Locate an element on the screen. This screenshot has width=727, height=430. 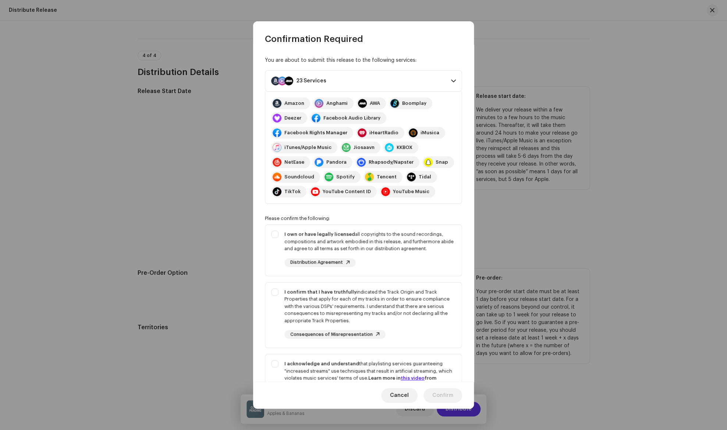
span: Confirmation Required is located at coordinates (314, 39).